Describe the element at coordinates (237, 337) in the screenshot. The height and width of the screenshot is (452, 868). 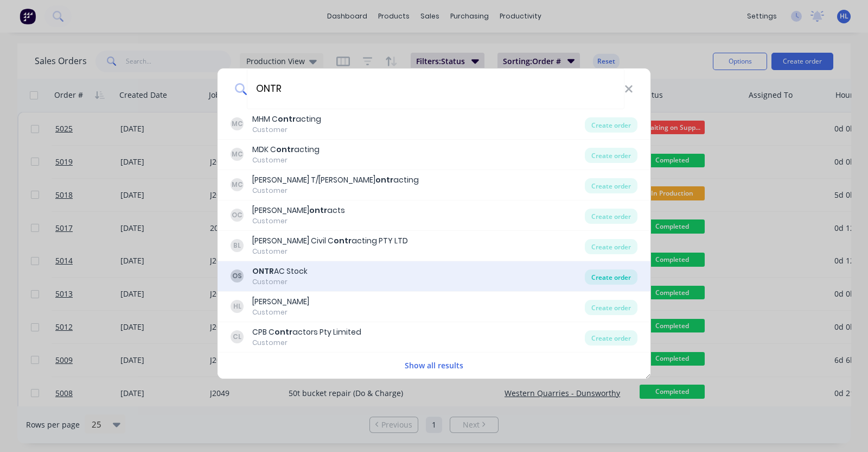
I see `div: CL` at that location.